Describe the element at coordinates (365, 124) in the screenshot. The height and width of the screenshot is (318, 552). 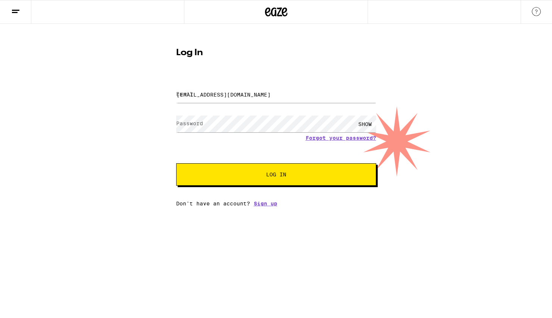
I see `div: SHOW` at that location.